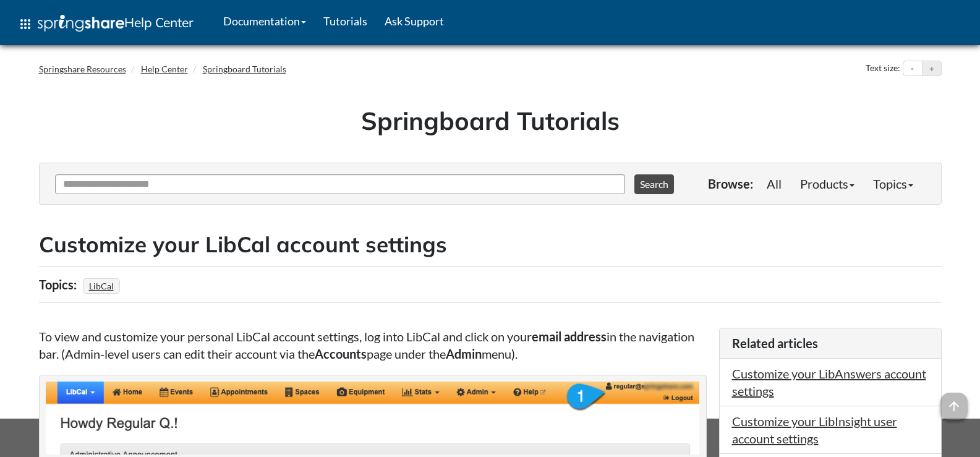  Describe the element at coordinates (81, 23) in the screenshot. I see `img: Springshare` at that location.